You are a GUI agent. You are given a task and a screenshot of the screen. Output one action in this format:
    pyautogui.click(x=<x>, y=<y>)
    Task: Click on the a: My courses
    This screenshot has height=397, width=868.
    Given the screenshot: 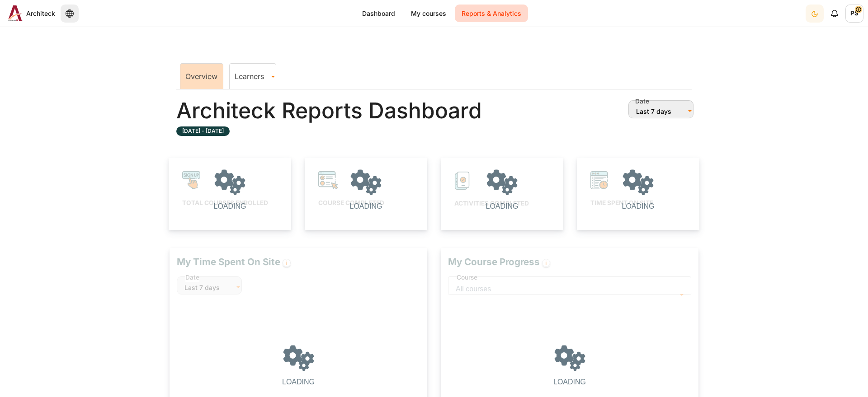 What is the action you would take?
    pyautogui.click(x=429, y=13)
    